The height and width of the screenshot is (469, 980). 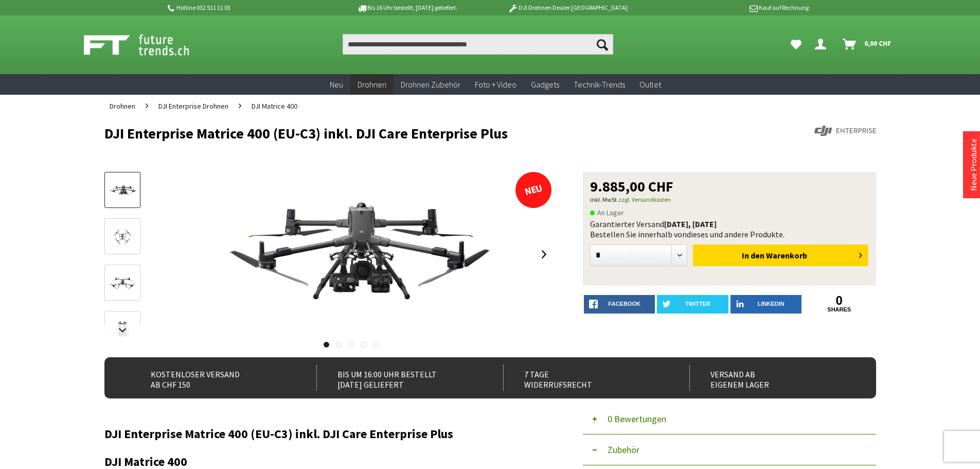 What do you see at coordinates (495, 85) in the screenshot?
I see `a: Foto + Video` at bounding box center [495, 85].